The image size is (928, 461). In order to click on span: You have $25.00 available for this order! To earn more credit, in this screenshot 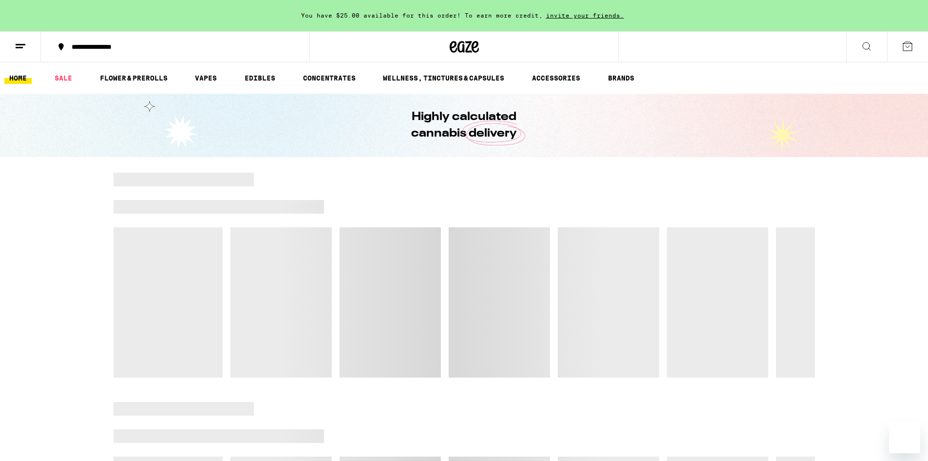, I will do `click(422, 15)`.